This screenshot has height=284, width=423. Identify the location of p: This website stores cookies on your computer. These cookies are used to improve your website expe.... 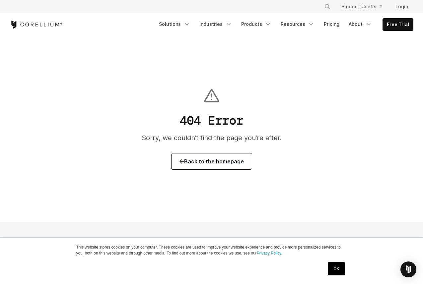
(212, 251).